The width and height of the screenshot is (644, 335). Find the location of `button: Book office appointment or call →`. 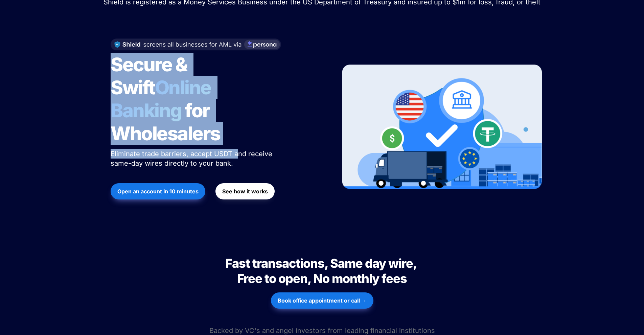

button: Book office appointment or call → is located at coordinates (322, 301).